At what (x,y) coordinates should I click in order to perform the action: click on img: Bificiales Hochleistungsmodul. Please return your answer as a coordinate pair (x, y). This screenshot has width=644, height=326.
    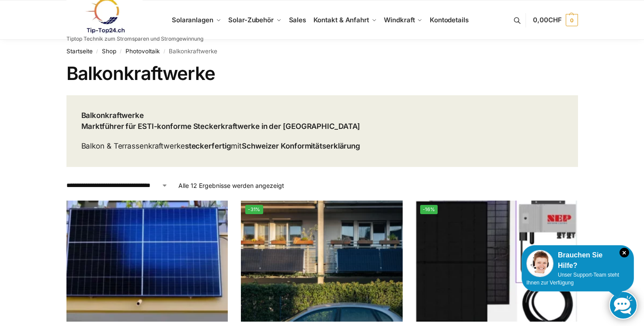
    Looking at the image, I should click on (496, 261).